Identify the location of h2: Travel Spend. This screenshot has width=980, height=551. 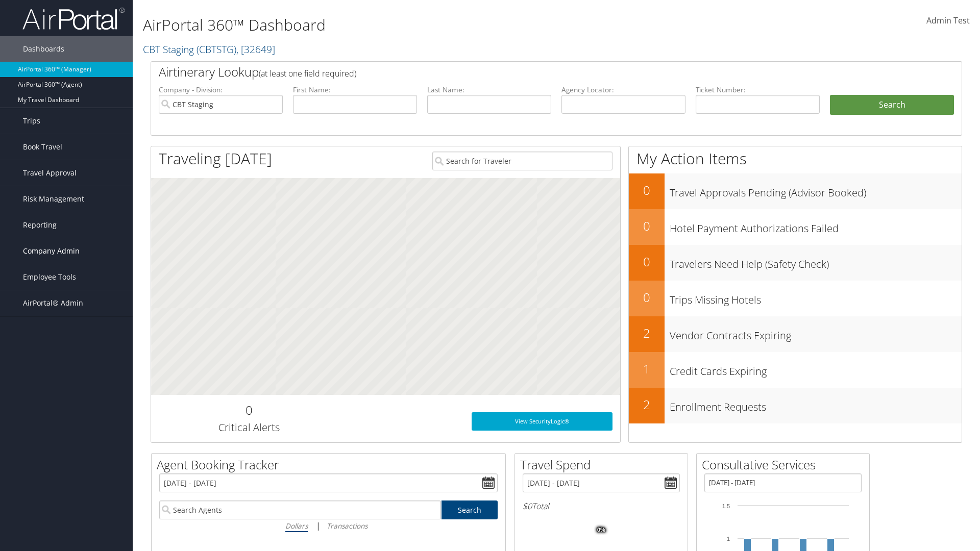
(604, 465).